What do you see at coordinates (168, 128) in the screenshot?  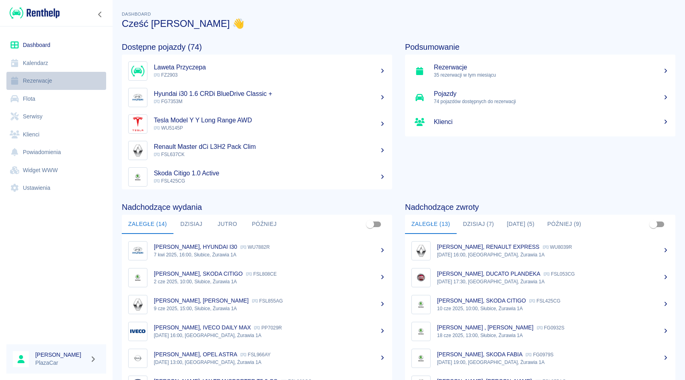 I see `span: WU5145P` at bounding box center [168, 128].